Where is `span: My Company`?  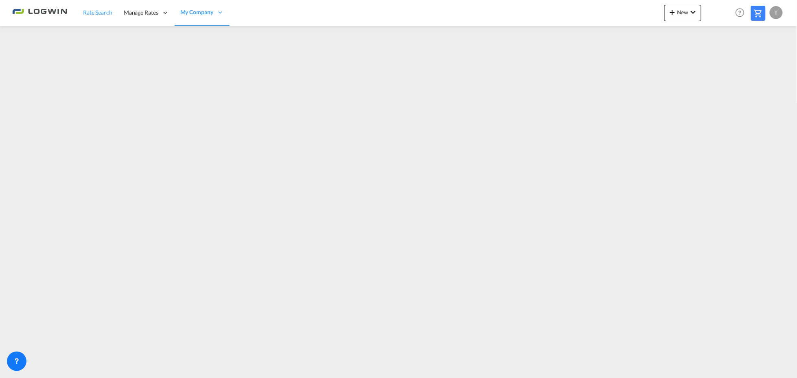 span: My Company is located at coordinates (196, 12).